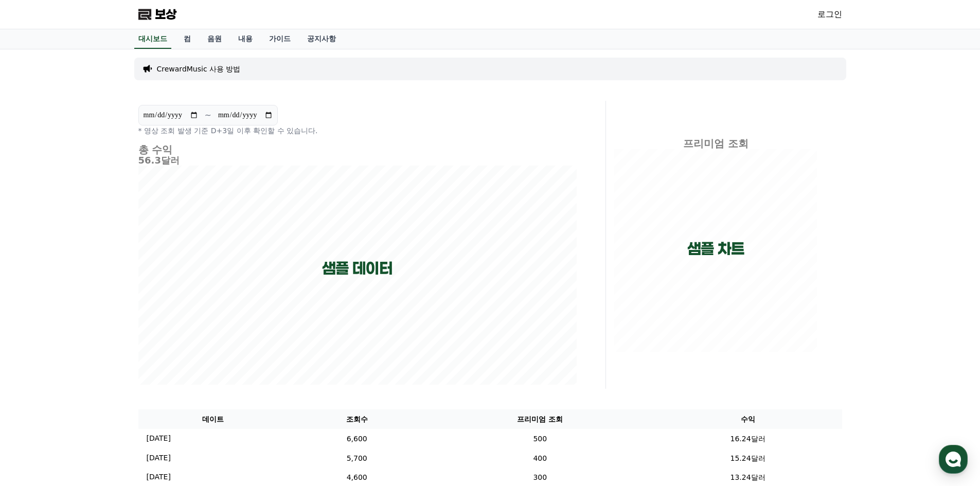 The height and width of the screenshot is (486, 980). What do you see at coordinates (540, 458) in the screenshot?
I see `font: 400` at bounding box center [540, 458].